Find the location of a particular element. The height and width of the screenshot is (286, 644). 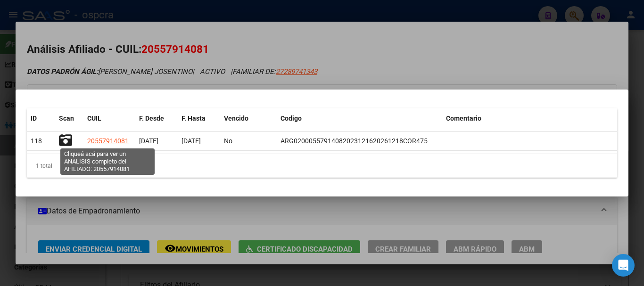

span: ID is located at coordinates (34, 118).